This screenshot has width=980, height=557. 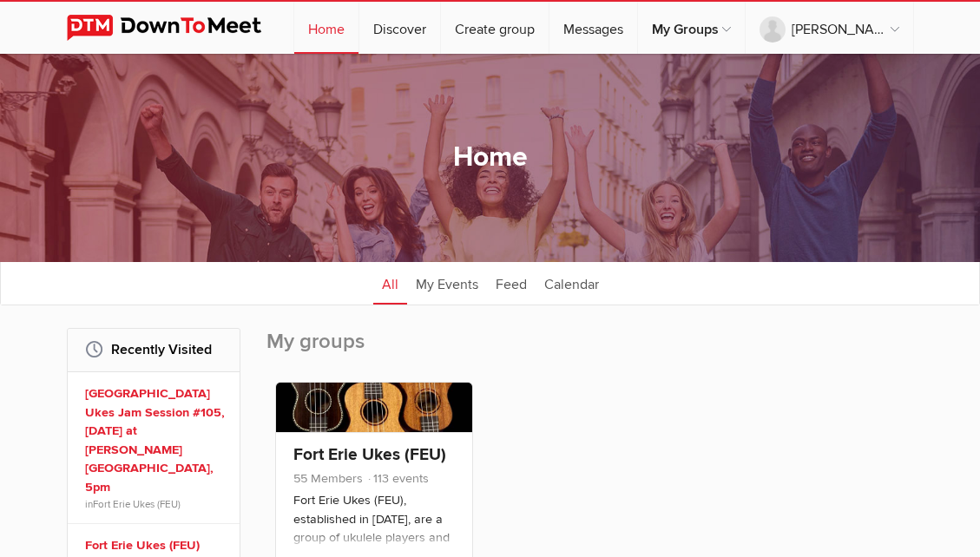 I want to click on h1: Home, so click(x=491, y=158).